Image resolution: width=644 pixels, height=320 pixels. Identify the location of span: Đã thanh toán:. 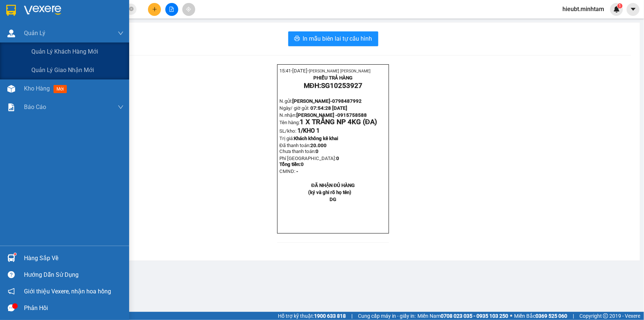
(303, 148).